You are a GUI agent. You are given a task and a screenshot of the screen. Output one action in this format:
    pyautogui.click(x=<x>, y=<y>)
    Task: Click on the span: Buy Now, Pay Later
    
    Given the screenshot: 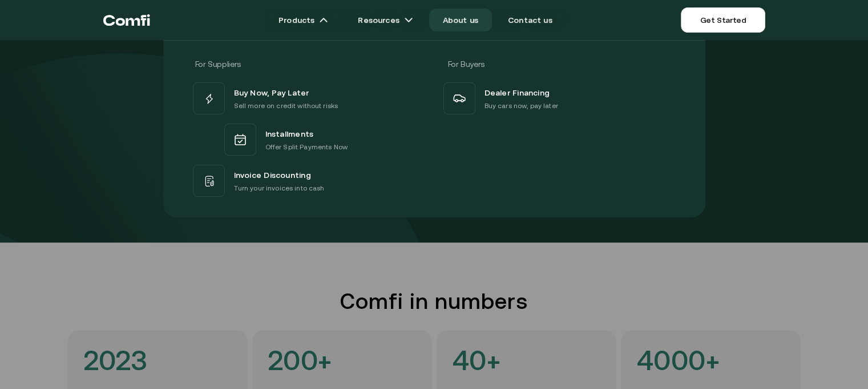 What is the action you would take?
    pyautogui.click(x=272, y=93)
    